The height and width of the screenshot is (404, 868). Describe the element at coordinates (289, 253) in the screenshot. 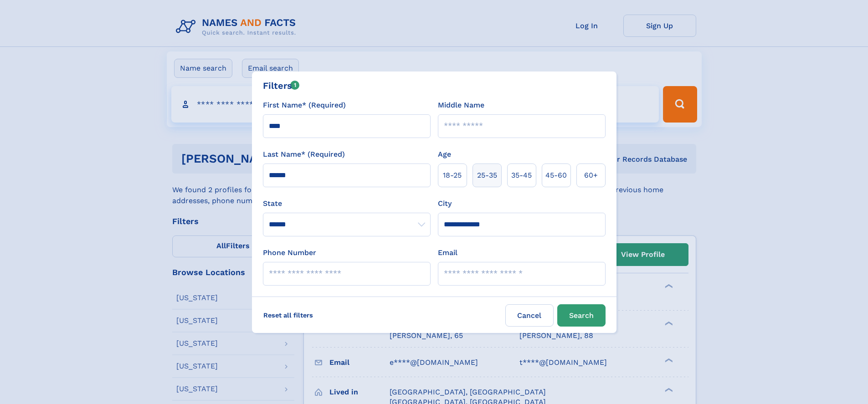

I see `label: Phone Number` at that location.